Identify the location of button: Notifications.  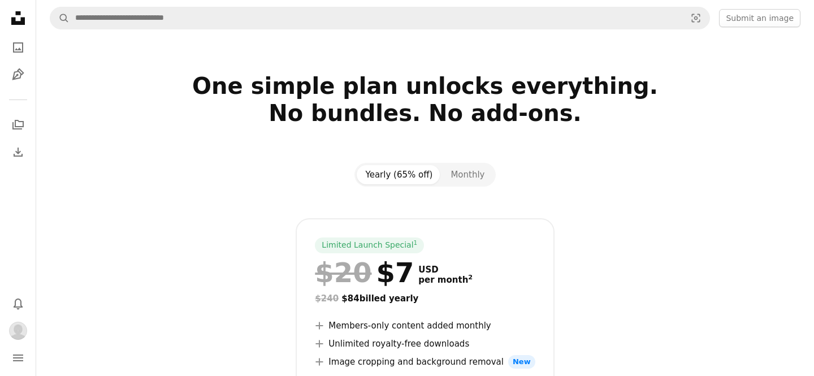
(18, 303).